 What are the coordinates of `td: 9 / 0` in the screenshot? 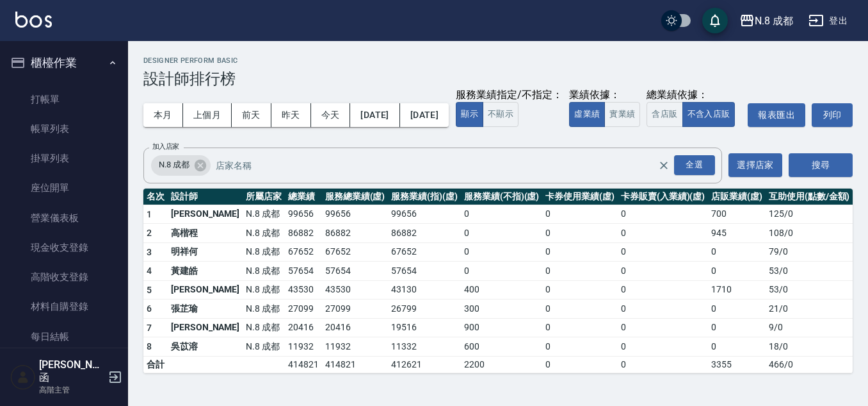 It's located at (809, 327).